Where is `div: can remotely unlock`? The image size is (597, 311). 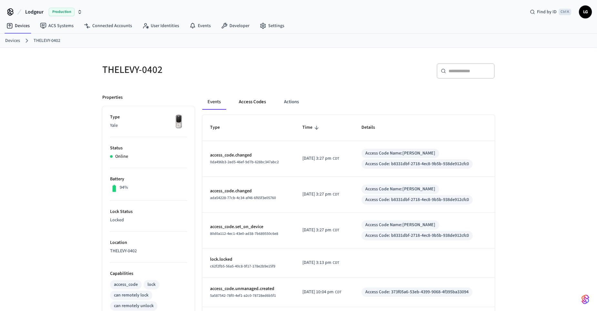 div: can remotely unlock is located at coordinates (134, 306).